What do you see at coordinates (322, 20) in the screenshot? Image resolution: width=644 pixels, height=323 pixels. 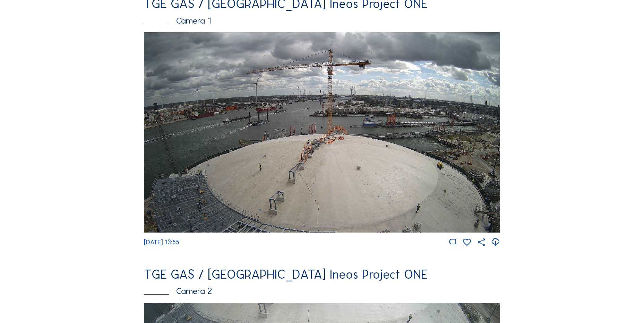 I see `div: Camera 1` at bounding box center [322, 20].